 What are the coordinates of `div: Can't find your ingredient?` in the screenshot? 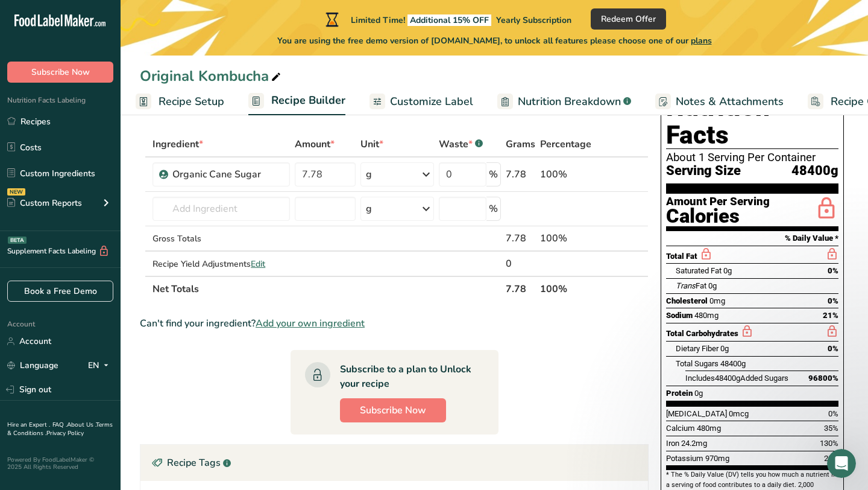 It's located at (394, 324).